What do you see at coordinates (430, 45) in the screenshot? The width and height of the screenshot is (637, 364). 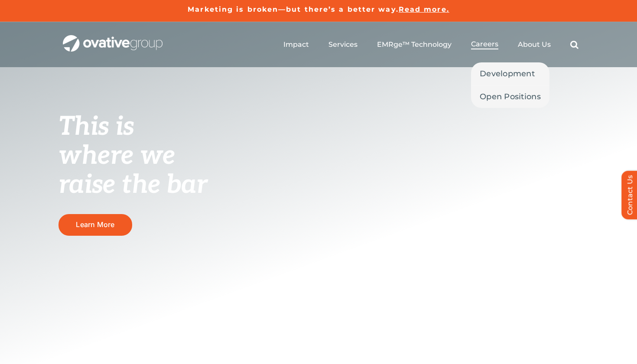 I see `nav: Menu` at bounding box center [430, 45].